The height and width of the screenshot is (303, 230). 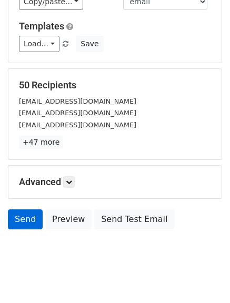 I want to click on div: Widget Obrolan, so click(x=203, y=277).